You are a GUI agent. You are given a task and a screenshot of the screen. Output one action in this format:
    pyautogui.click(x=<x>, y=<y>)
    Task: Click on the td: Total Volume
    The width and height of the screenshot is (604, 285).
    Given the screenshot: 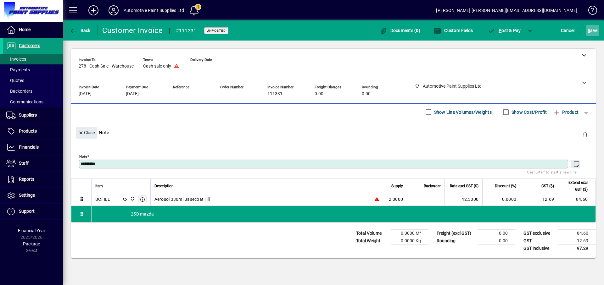 What is the action you would take?
    pyautogui.click(x=372, y=233)
    